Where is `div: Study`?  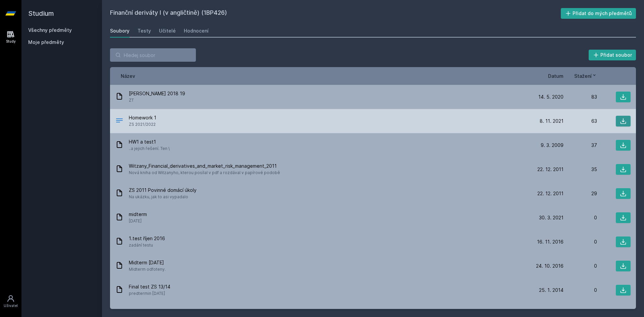
div: Study is located at coordinates (10, 42).